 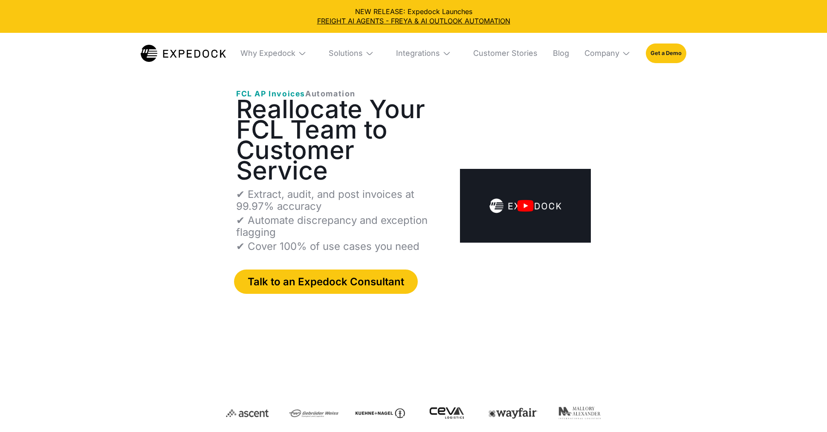 What do you see at coordinates (326, 282) in the screenshot?
I see `a: Talk to an Expedock Consultant` at bounding box center [326, 282].